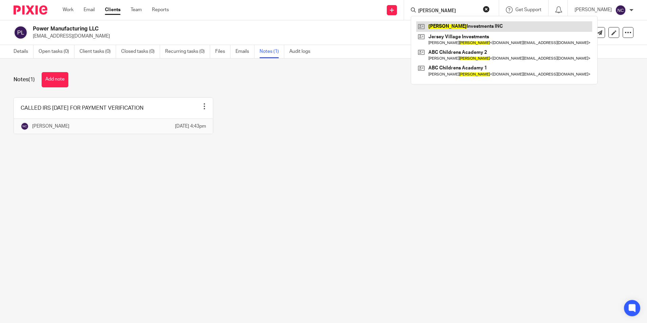  Describe the element at coordinates (272, 51) in the screenshot. I see `a: Notes (1)` at that location.